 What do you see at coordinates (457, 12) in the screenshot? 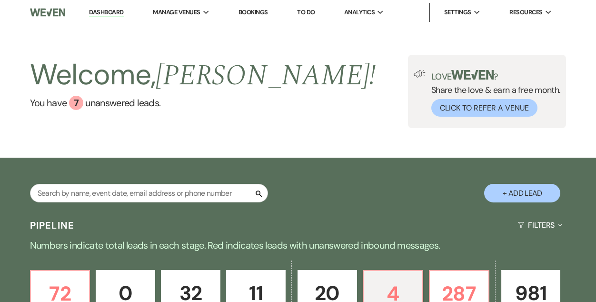
I see `span: Settings` at bounding box center [457, 12].